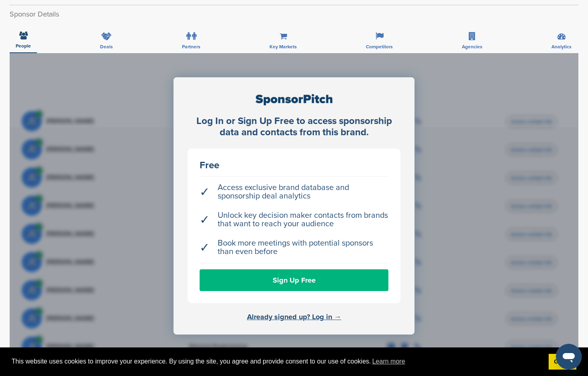 This screenshot has width=588, height=376. What do you see at coordinates (294, 192) in the screenshot?
I see `li: Access exclusive brand database and sponsorship deal analytics` at bounding box center [294, 192].